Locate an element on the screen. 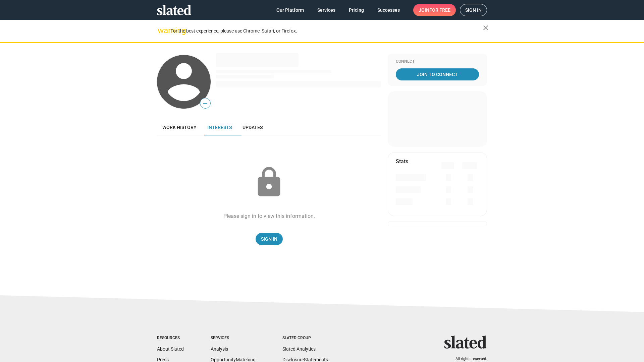  span: Join is located at coordinates (434, 10).